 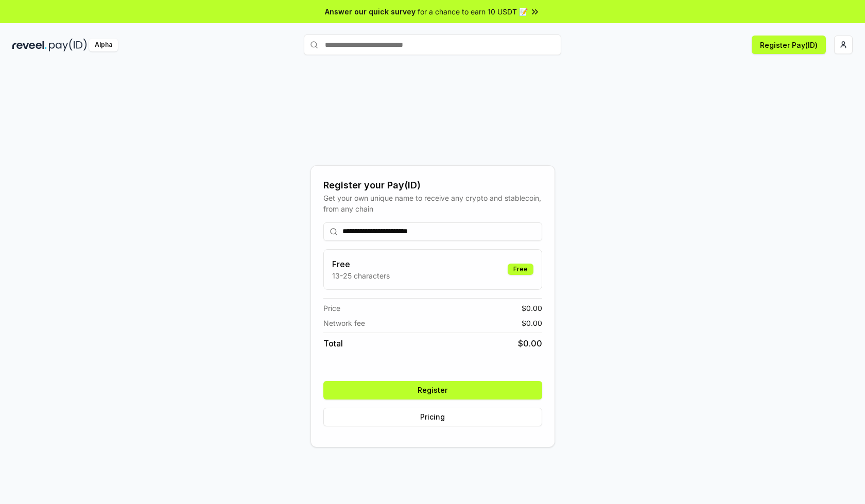 What do you see at coordinates (473, 11) in the screenshot?
I see `span: for a chance to earn 10 USDT 📝` at bounding box center [473, 11].